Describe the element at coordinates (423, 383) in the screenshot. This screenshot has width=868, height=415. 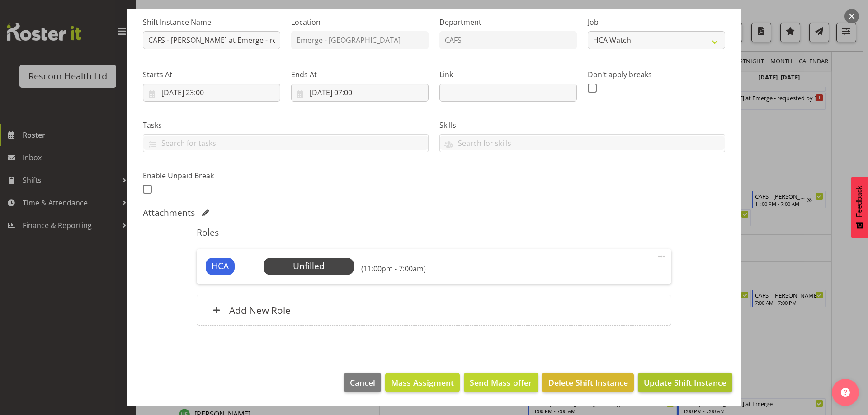
I see `button: Mass Assigment` at that location.